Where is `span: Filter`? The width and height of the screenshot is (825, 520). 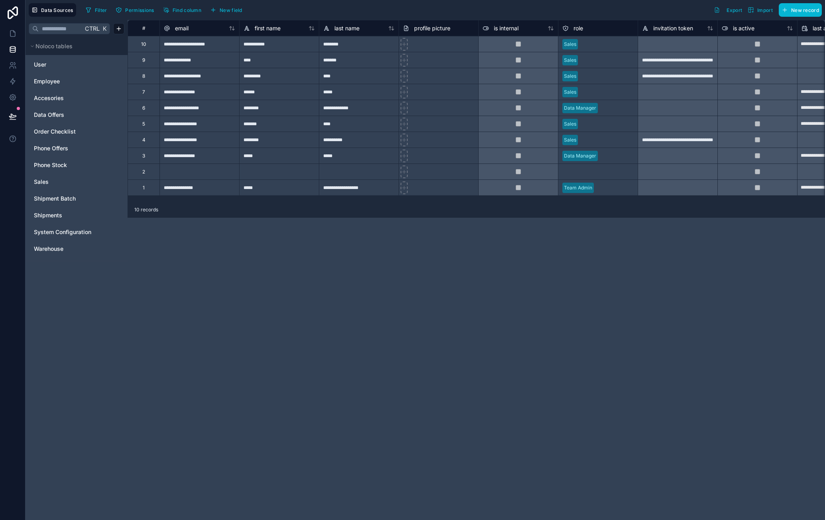 span: Filter is located at coordinates (101, 10).